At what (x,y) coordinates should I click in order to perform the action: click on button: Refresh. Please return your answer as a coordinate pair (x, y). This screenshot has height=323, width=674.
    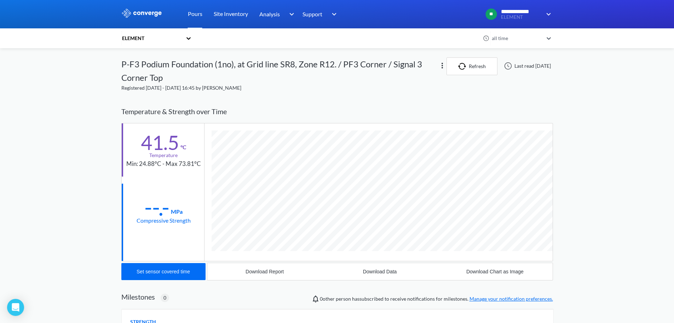
    Looking at the image, I should click on (472, 66).